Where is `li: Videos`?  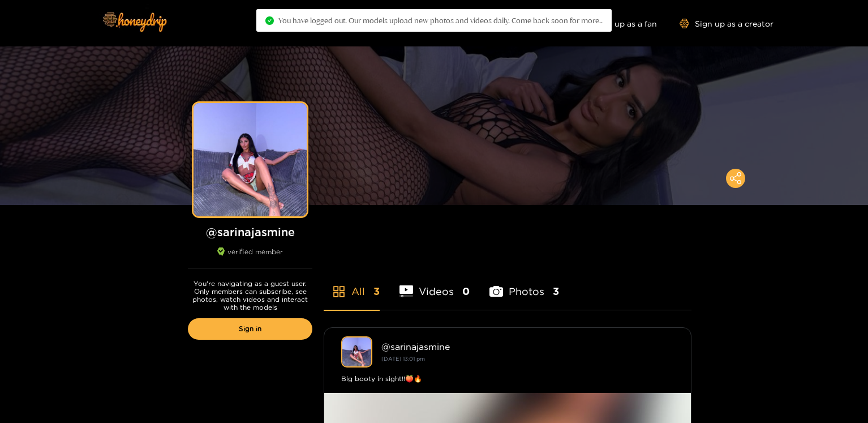 li: Videos is located at coordinates (435, 284).